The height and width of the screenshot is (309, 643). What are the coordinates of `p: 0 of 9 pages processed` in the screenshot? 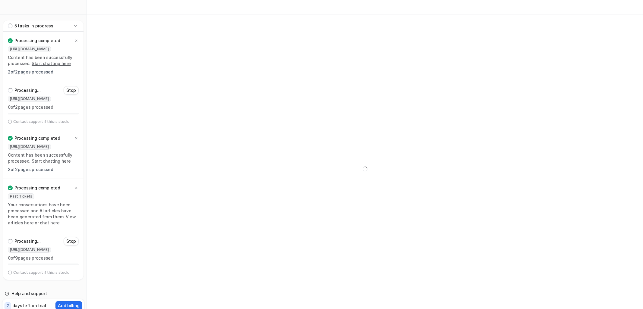 It's located at (43, 259).